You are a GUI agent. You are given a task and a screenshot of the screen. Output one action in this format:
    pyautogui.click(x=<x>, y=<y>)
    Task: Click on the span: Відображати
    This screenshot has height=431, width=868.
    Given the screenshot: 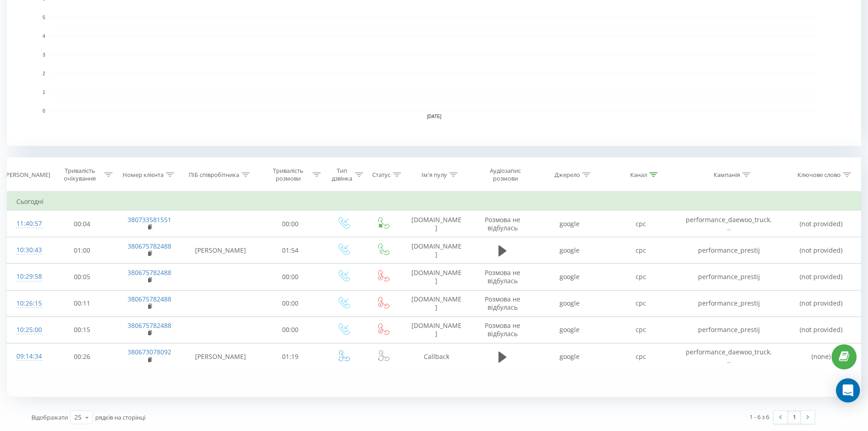 What is the action you would take?
    pyautogui.click(x=50, y=418)
    